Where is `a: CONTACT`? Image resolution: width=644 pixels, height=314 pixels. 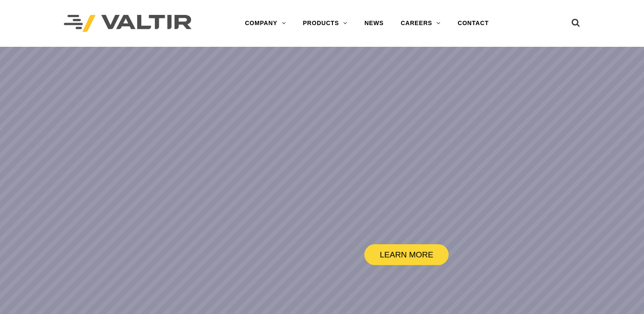
a: CONTACT is located at coordinates (473, 24).